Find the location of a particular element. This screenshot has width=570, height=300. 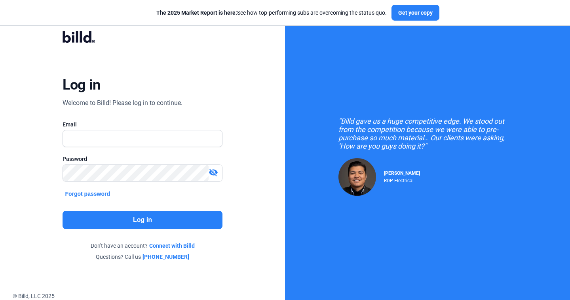

img: Raul Pacheco is located at coordinates (357, 176).